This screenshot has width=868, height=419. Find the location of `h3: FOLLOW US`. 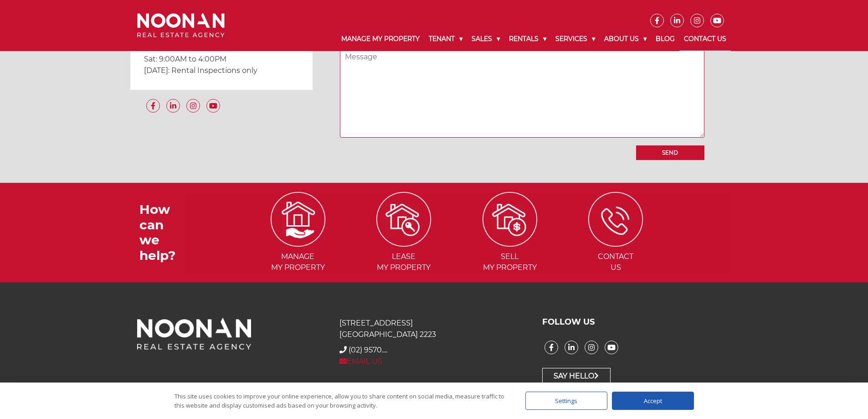

h3: FOLLOW US is located at coordinates (637, 322).